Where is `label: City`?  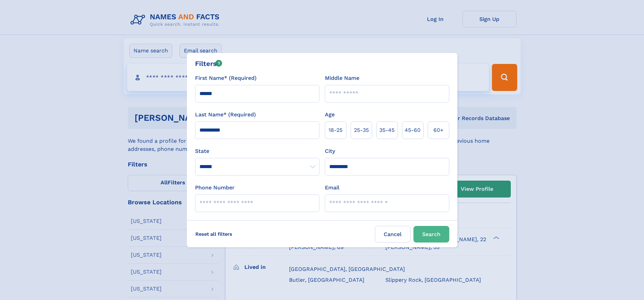
label: City is located at coordinates (330, 151).